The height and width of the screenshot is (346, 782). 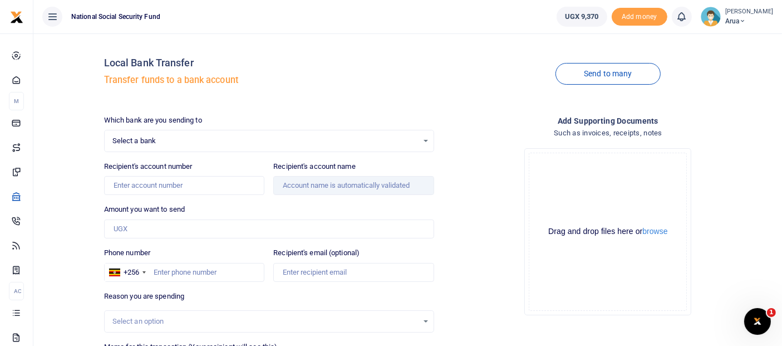 I want to click on span: National Social Security Fund, so click(x=116, y=17).